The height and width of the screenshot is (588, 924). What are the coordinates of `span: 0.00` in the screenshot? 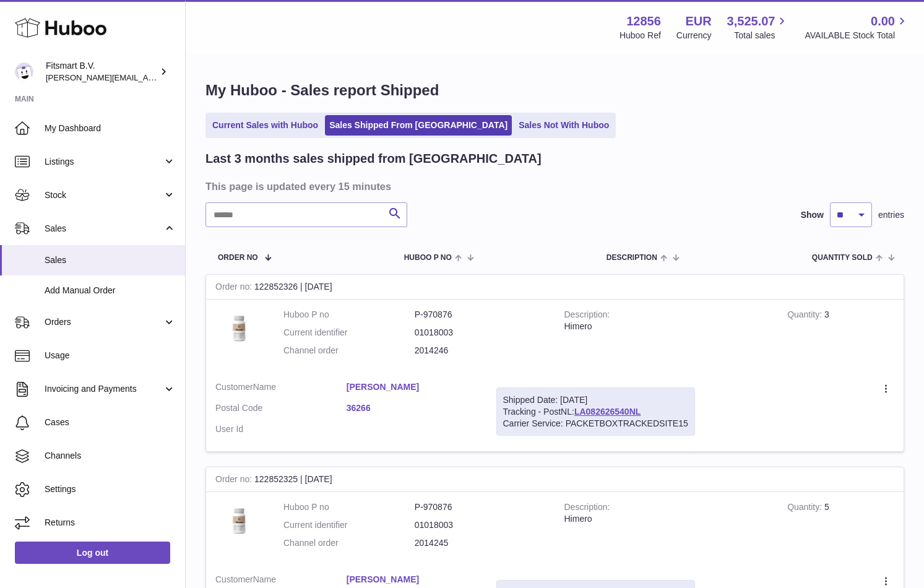 It's located at (882, 21).